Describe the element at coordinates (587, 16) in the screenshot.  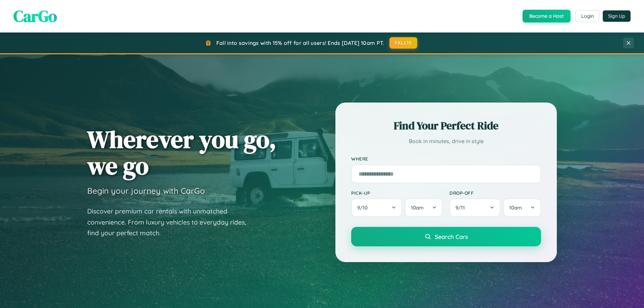
I see `button: Login` at that location.